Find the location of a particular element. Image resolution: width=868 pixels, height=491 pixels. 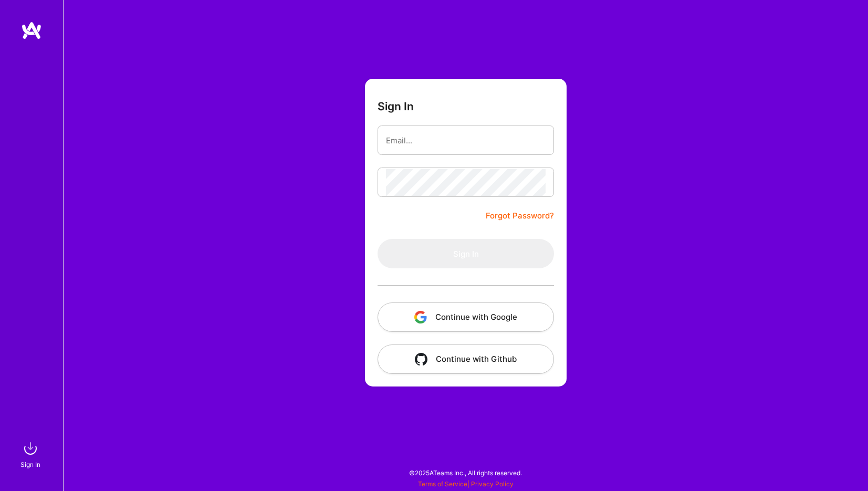

input: Email... is located at coordinates (466, 140).